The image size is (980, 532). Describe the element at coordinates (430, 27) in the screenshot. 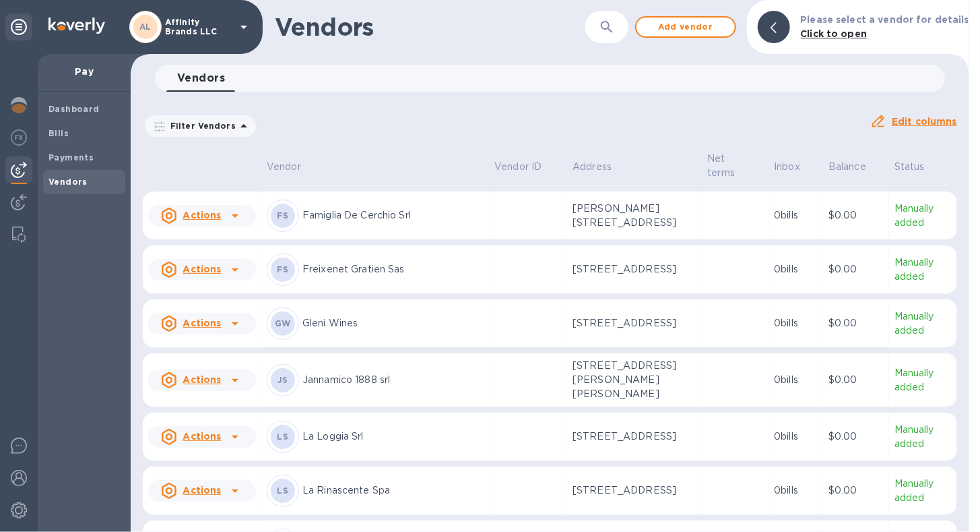

I see `h1: Vendors` at that location.